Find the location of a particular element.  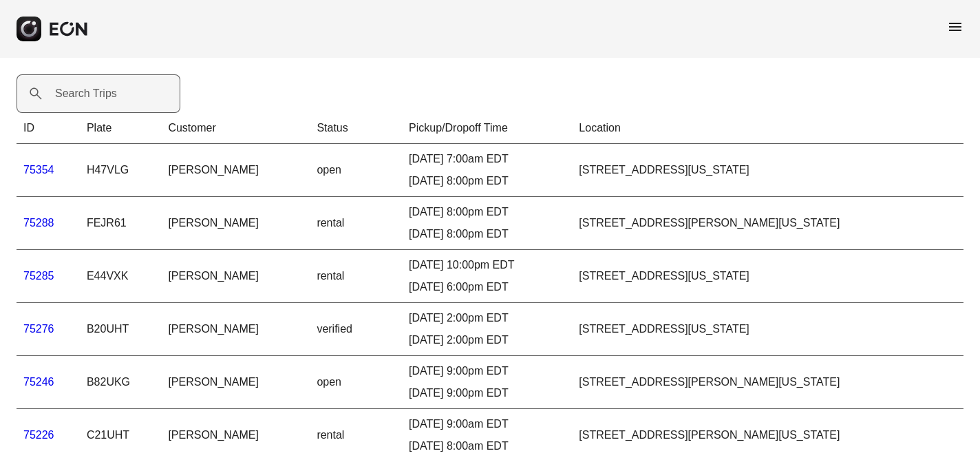

td: B20UHT is located at coordinates (120, 329).